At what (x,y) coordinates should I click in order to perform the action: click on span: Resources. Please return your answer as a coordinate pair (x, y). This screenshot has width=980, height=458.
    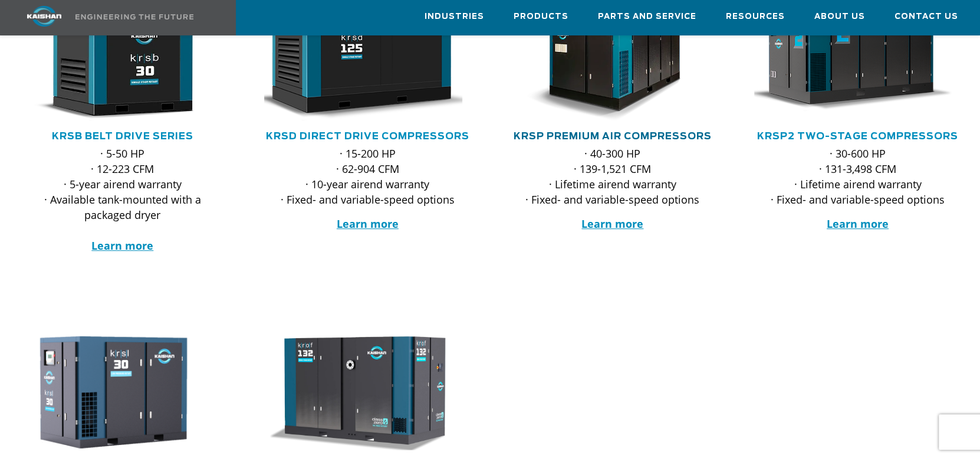
    Looking at the image, I should click on (756, 16).